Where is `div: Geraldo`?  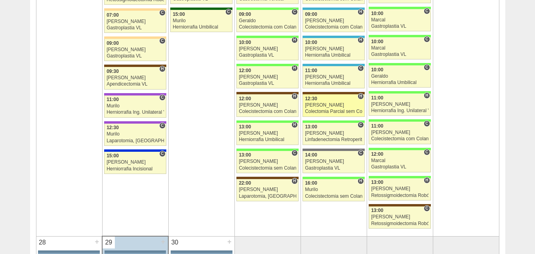
div: Geraldo is located at coordinates (399, 76).